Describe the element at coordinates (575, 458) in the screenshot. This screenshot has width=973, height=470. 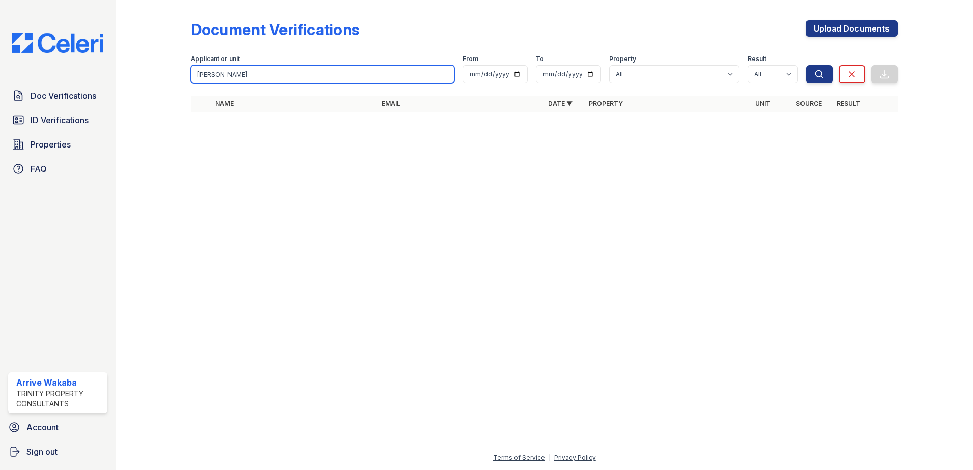
I see `a: Privacy Policy` at that location.